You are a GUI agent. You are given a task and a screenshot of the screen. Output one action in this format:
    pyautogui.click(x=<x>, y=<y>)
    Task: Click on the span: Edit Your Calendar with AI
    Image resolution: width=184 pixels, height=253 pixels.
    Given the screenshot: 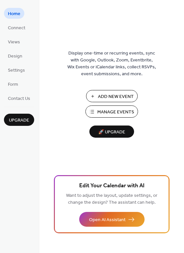 What is the action you would take?
    pyautogui.click(x=112, y=186)
    